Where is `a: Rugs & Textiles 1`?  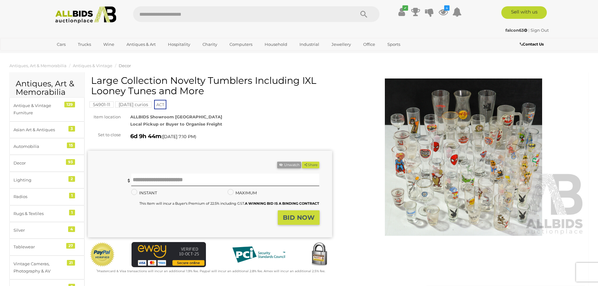
a: Rugs & Textiles 1 is located at coordinates (47, 213).